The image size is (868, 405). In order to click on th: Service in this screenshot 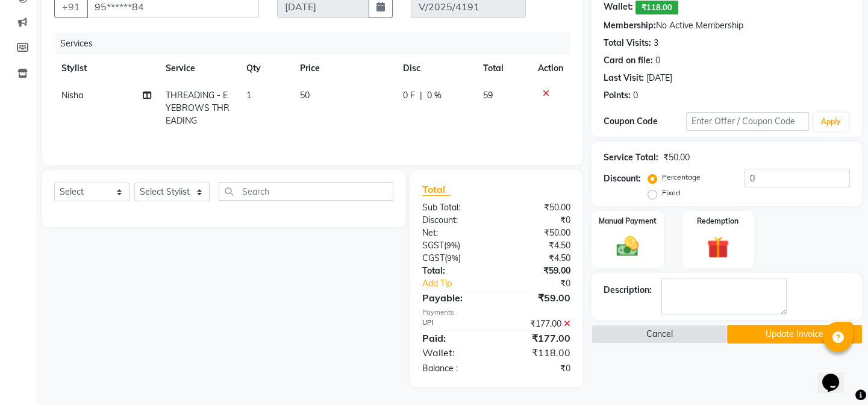, I will do `click(199, 68)`.